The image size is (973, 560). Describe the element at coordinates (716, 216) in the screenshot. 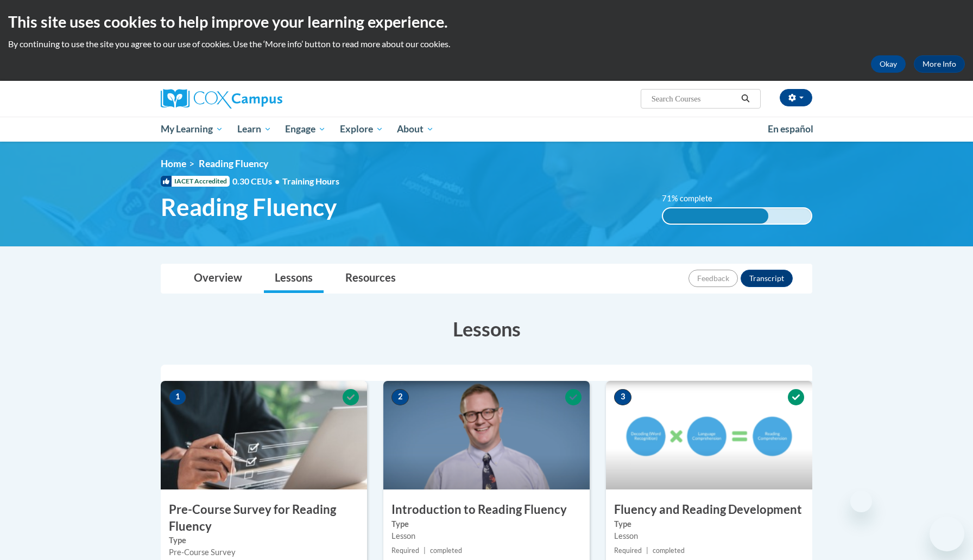

I see `div: 71% complete` at that location.